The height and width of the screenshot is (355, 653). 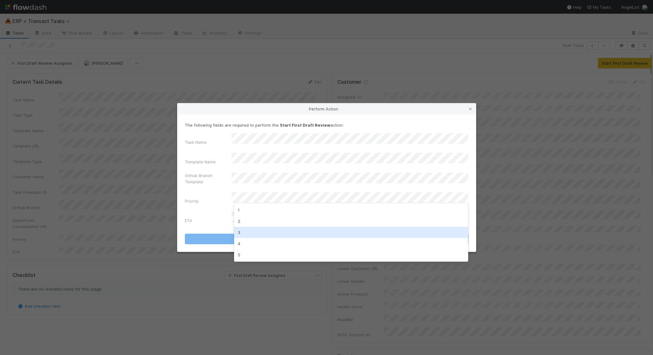 What do you see at coordinates (188, 221) in the screenshot?
I see `label: ETA` at bounding box center [188, 221].